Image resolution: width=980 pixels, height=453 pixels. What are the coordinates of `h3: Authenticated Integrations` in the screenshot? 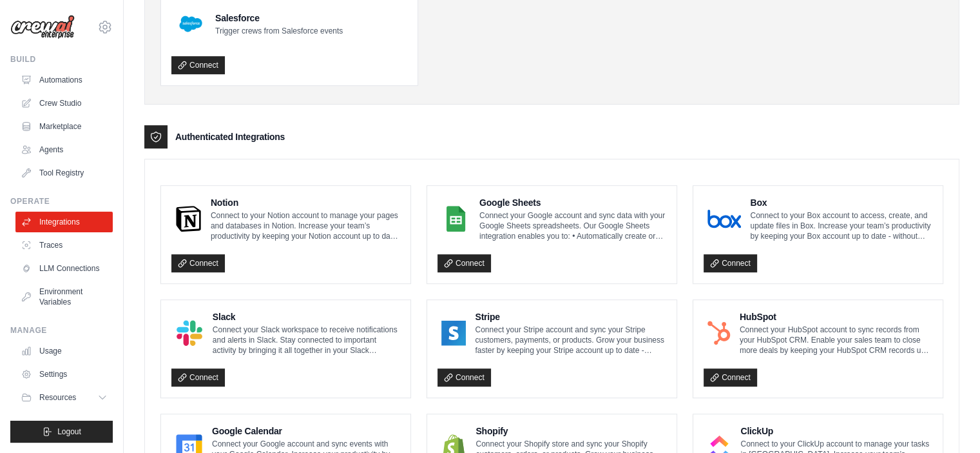 It's located at (230, 137).